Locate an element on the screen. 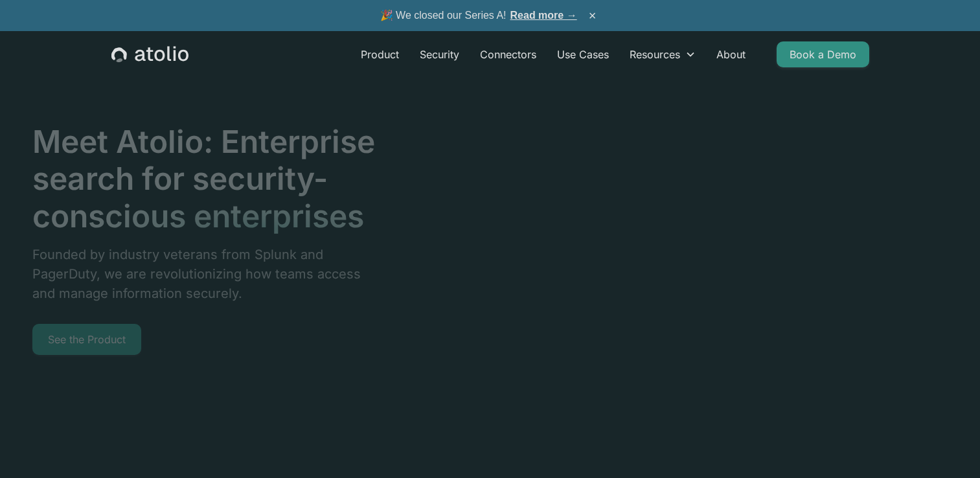 The height and width of the screenshot is (478, 980). p: Founded by industry veterans from Splunk and PagerDuty, we are revolutionizing how teams access a... is located at coordinates (205, 274).